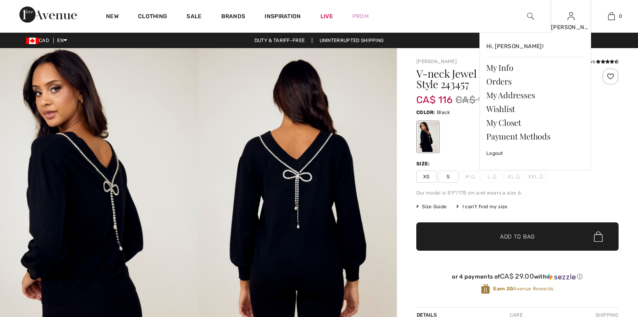 This screenshot has height=317, width=638. I want to click on span: Black, so click(443, 112).